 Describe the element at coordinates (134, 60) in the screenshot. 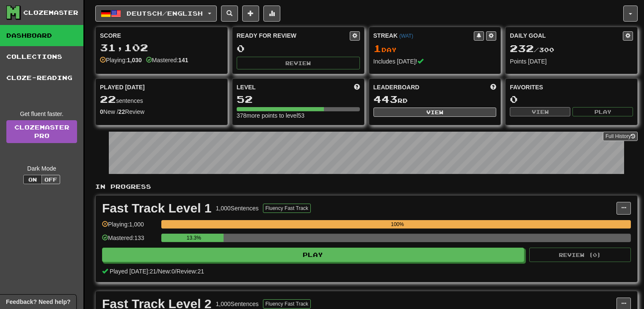

I see `strong: 1,030` at that location.